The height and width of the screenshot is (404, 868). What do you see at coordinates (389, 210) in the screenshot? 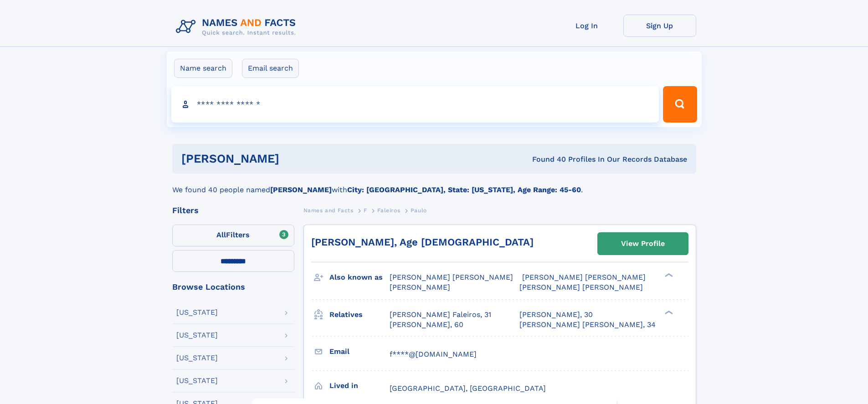
I see `a: Faleiros` at bounding box center [389, 210].